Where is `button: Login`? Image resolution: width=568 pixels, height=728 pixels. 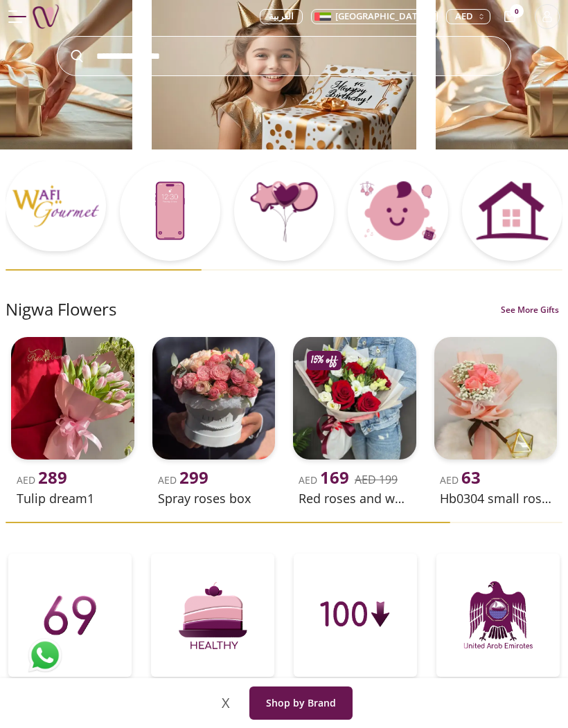
button: Login is located at coordinates (547, 16).